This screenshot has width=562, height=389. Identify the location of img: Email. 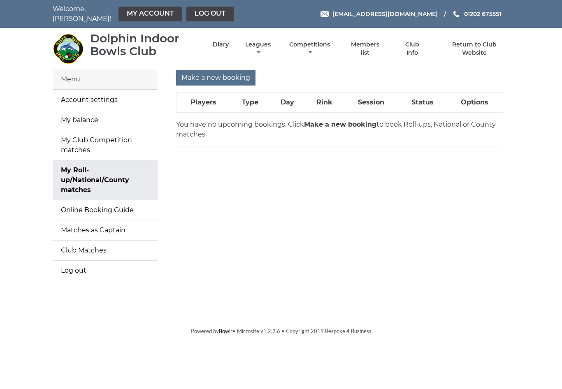
(324, 14).